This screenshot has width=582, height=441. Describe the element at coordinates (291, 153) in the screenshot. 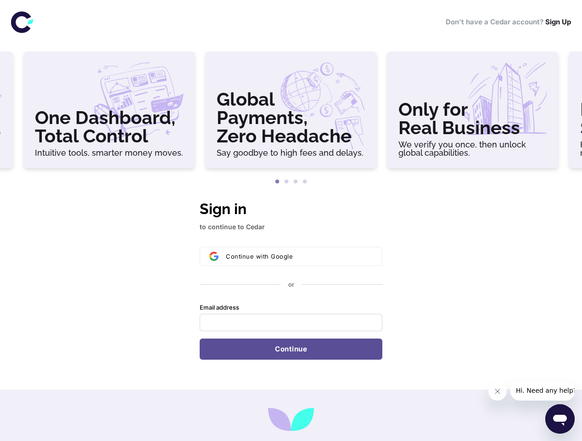

I see `h6: Say goodbye to high fees and delays.` at that location.